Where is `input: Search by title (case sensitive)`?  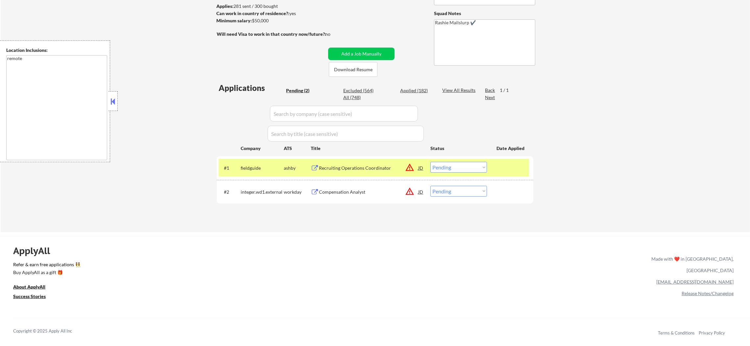 input: Search by title (case sensitive) is located at coordinates (345, 134).